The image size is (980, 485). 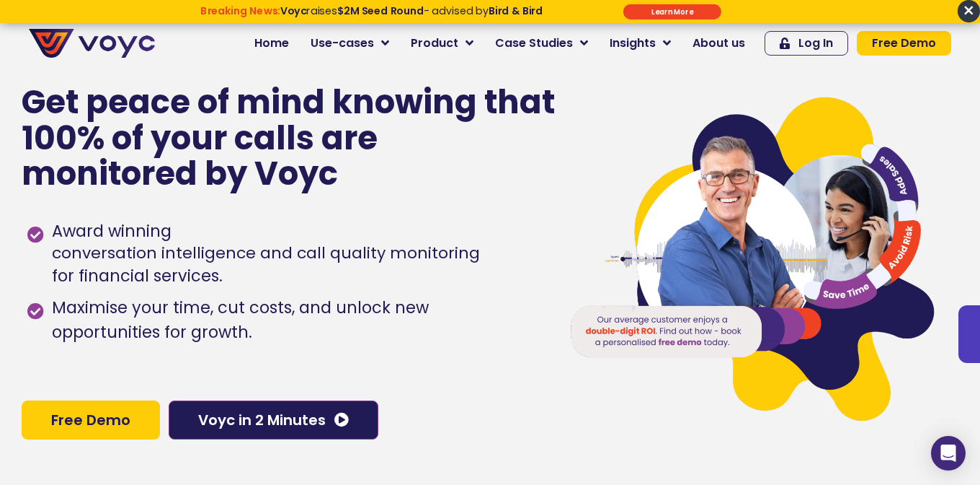 I want to click on span: Home, so click(x=271, y=43).